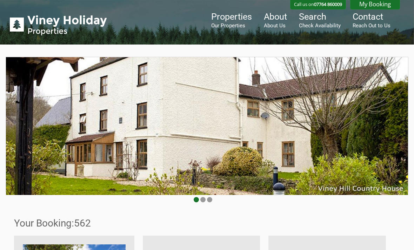 The image size is (414, 250). I want to click on a: ContactReach Out to Us, so click(372, 20).